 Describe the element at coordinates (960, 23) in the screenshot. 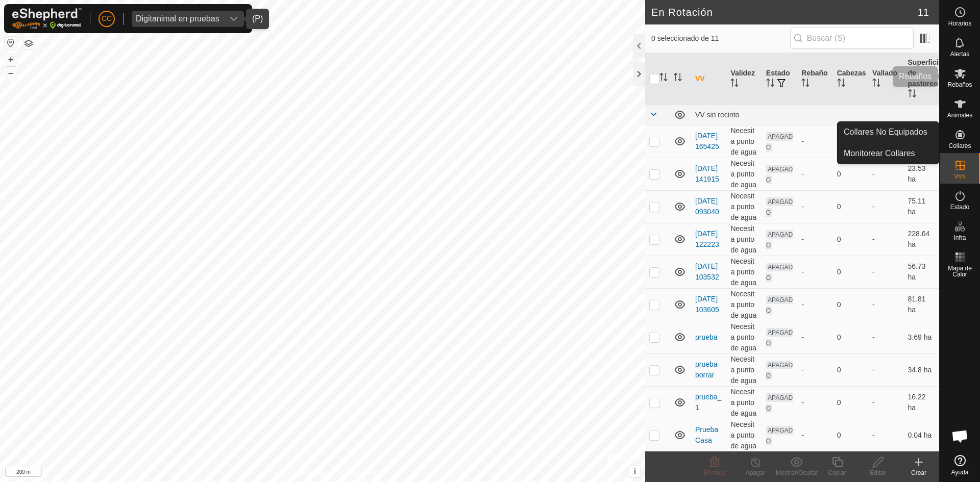

I see `span: Horarios` at that location.